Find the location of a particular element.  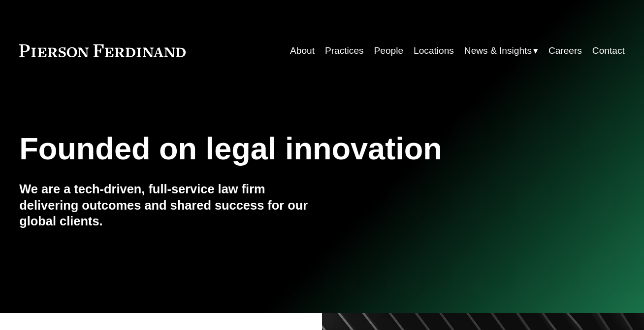

span: News & Insights is located at coordinates (498, 51).